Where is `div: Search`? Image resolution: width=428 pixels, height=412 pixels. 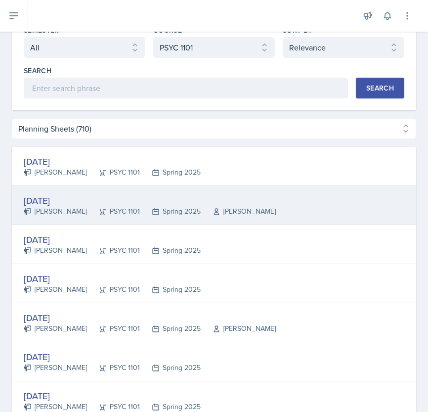
div: Search is located at coordinates (380, 88).